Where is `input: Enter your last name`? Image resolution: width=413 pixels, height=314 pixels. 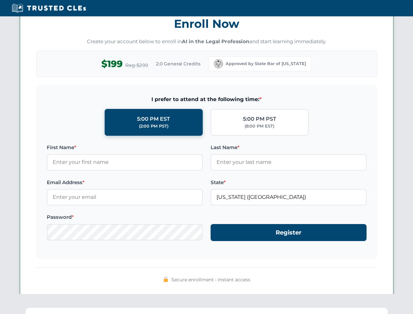 input: Enter your last name is located at coordinates (288, 162).